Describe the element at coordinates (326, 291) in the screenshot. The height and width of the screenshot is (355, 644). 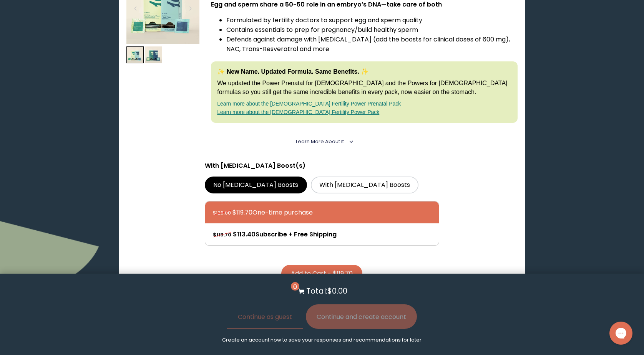
I see `p: Total: $0.00` at that location.